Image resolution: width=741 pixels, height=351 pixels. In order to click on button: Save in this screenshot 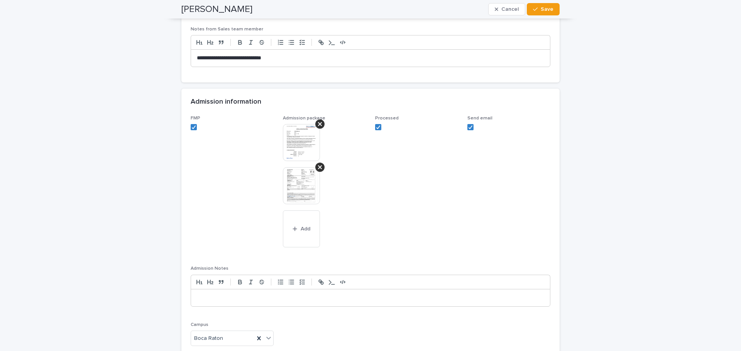, I will do `click(543, 9)`.